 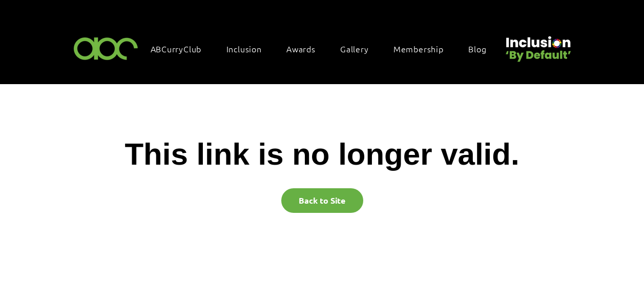 I want to click on span: ABCurryClub, so click(x=176, y=49).